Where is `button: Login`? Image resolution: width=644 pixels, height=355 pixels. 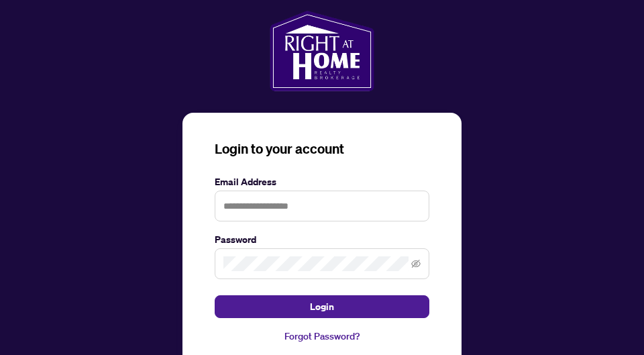 button: Login is located at coordinates (322, 307).